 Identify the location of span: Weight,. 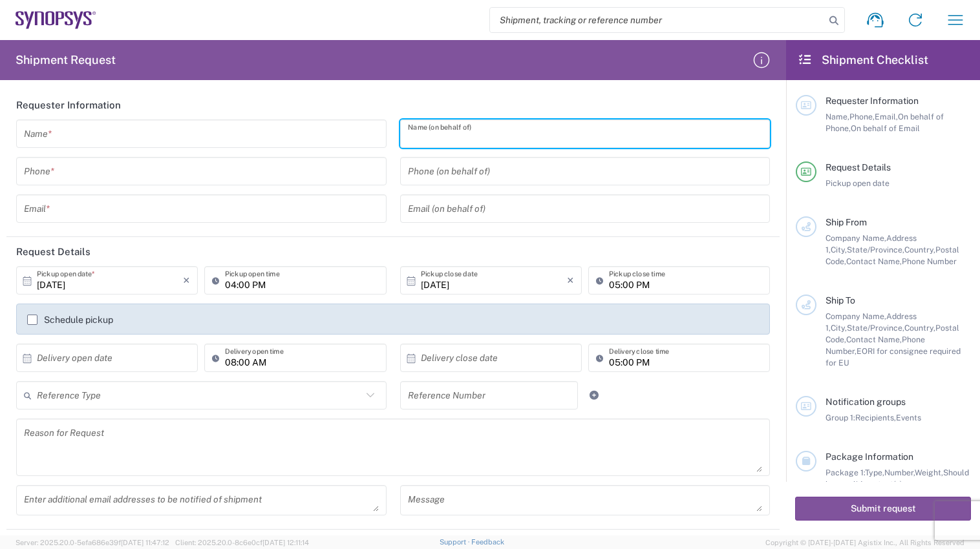
(929, 473).